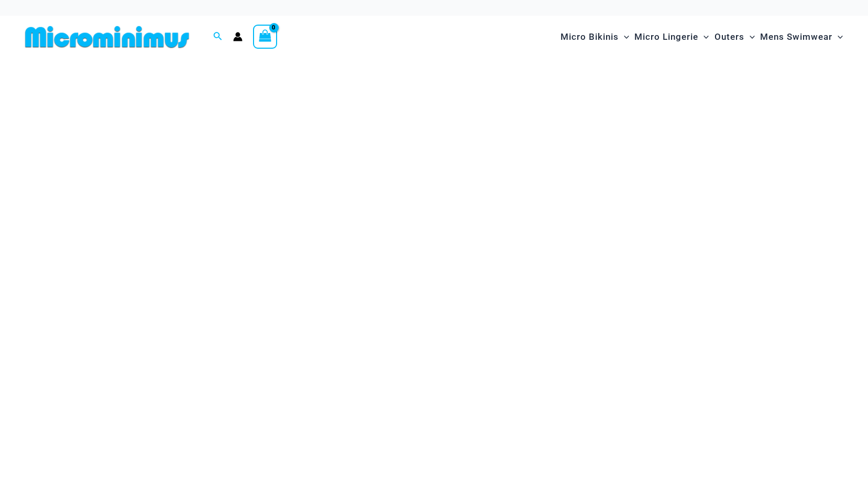  I want to click on a: View Shopping Cart, empty, so click(265, 36).